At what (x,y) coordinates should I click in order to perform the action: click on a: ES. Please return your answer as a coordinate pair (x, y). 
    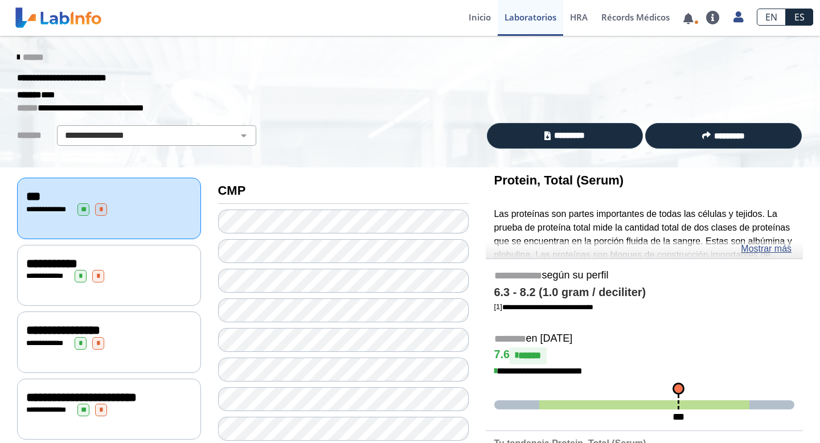
    Looking at the image, I should click on (799, 17).